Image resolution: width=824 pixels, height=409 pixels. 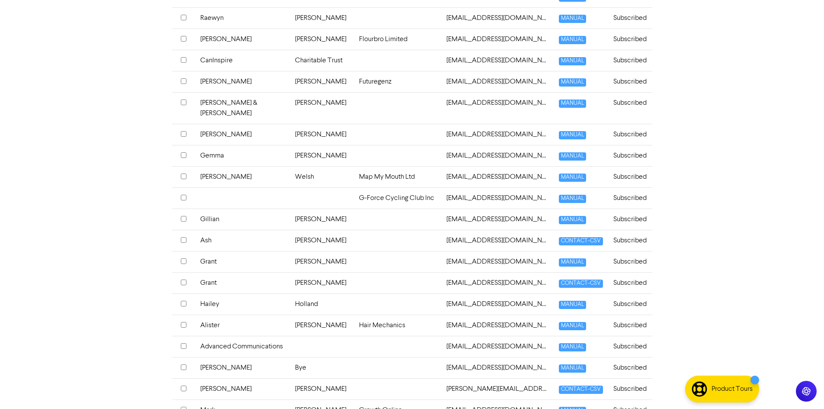 I want to click on td: CanInspire, so click(x=243, y=60).